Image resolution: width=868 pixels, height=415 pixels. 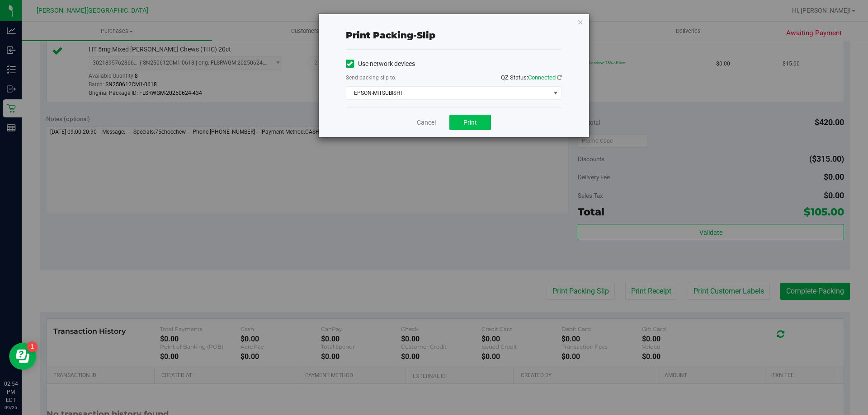 I want to click on span: Print, so click(x=470, y=122).